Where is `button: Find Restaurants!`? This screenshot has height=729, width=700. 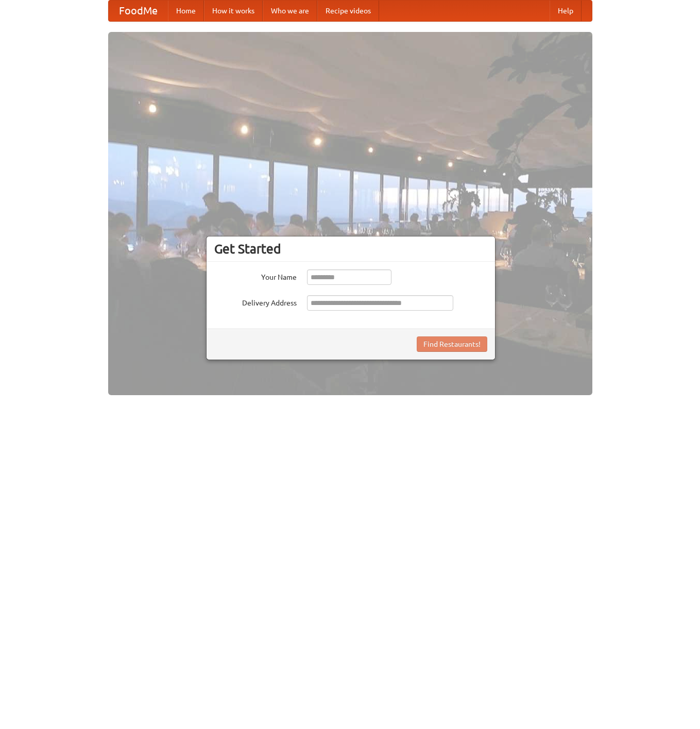
button: Find Restaurants! is located at coordinates (451, 344).